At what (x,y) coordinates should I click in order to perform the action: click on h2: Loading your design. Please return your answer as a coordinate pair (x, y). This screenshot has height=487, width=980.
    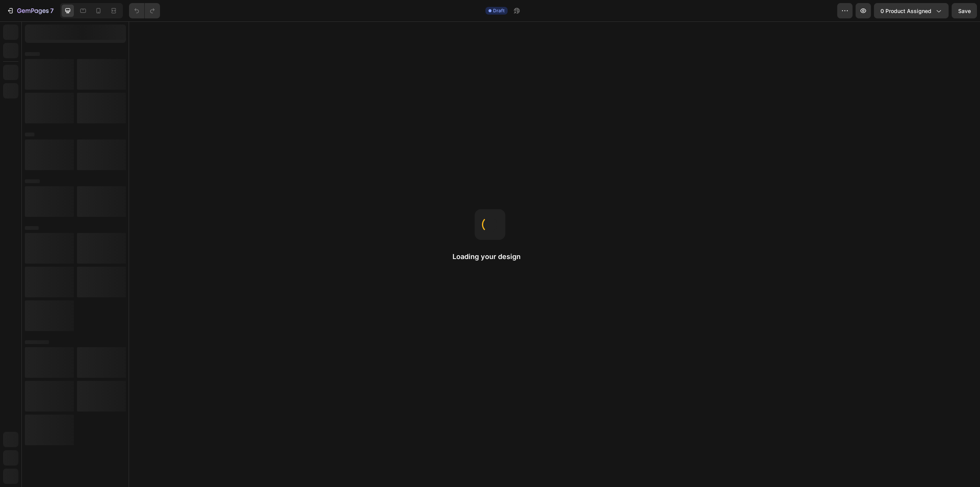
    Looking at the image, I should click on (490, 257).